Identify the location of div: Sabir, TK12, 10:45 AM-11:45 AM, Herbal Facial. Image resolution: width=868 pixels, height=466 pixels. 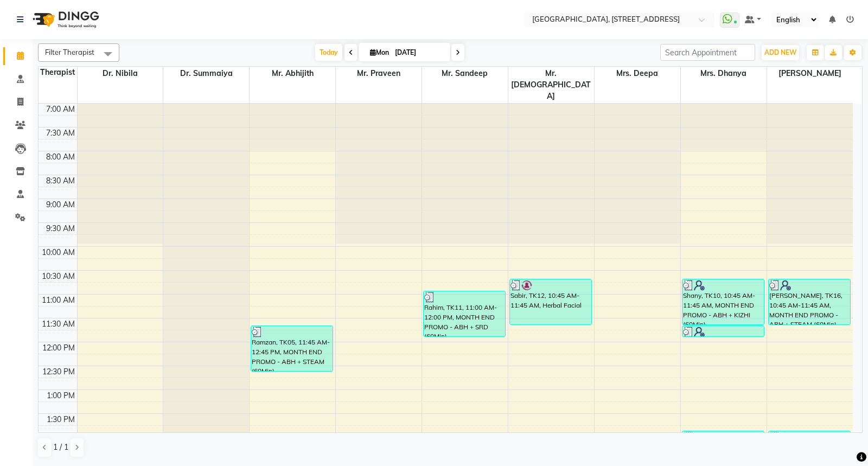
(551, 301).